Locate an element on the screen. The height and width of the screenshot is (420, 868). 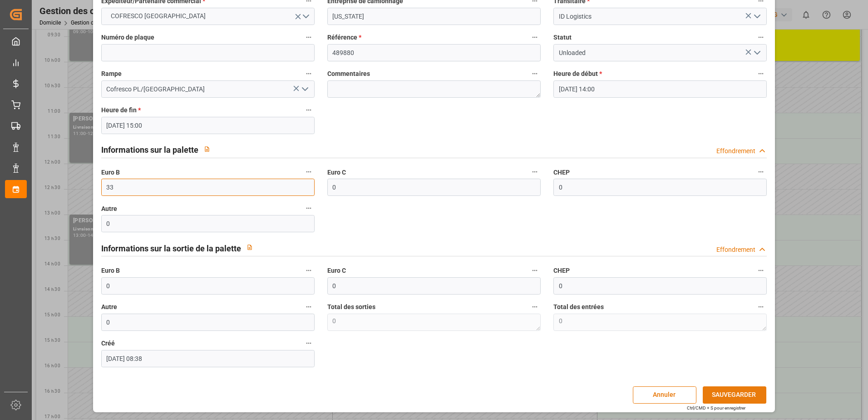
font: Heure de fin is located at coordinates (119, 110).